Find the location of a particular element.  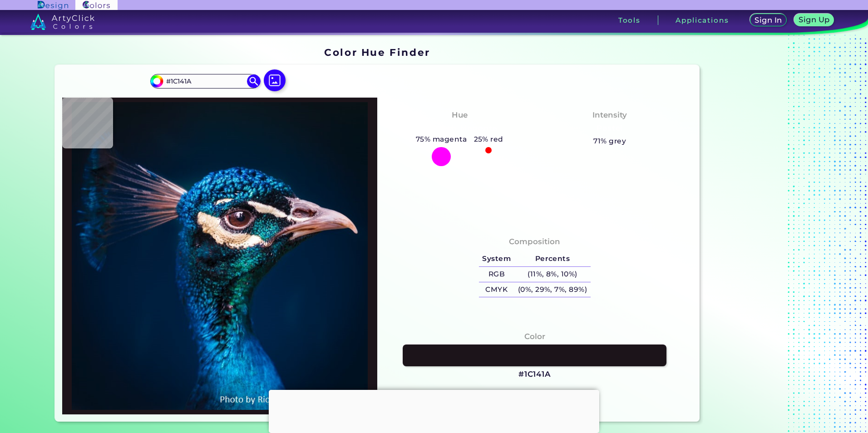

input: type color.. is located at coordinates (205, 81).